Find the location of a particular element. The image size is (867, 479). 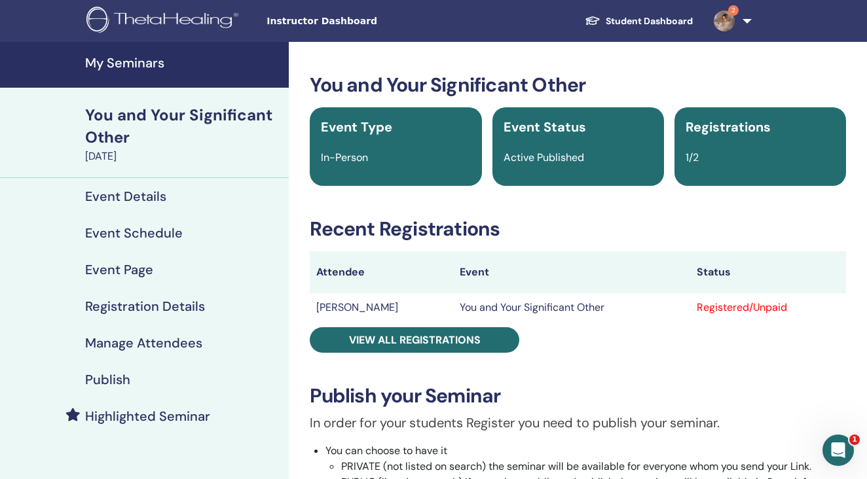

h3: Recent Registrations is located at coordinates (577, 229).